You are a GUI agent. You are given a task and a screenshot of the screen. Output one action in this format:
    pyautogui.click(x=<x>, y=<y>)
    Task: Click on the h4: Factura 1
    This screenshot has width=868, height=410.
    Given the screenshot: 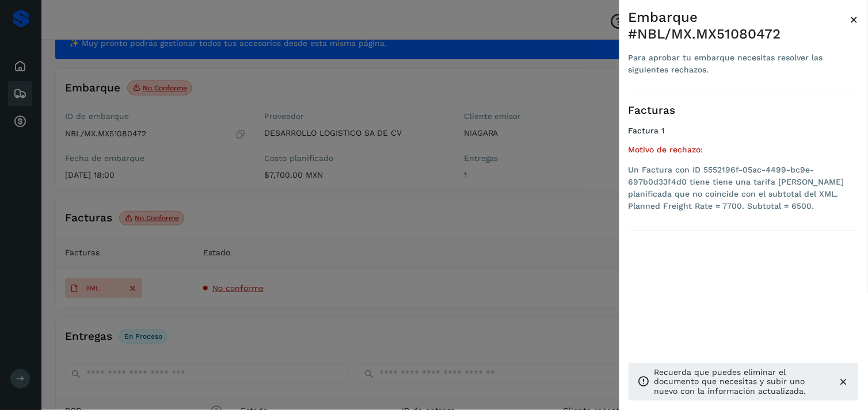 What is the action you would take?
    pyautogui.click(x=744, y=130)
    